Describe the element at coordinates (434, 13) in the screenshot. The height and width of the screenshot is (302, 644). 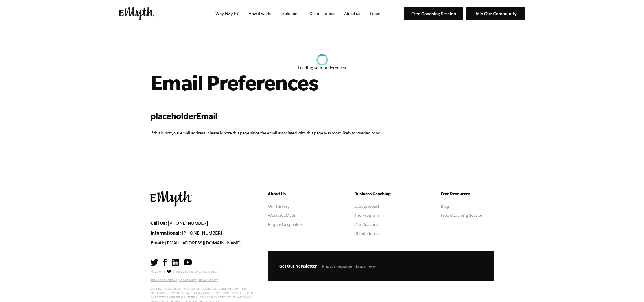
I see `img: Free Coaching Session` at that location.